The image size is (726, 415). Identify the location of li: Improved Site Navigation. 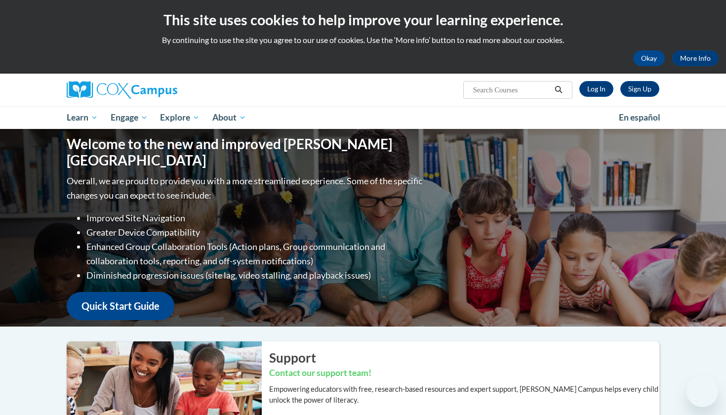
(255, 218).